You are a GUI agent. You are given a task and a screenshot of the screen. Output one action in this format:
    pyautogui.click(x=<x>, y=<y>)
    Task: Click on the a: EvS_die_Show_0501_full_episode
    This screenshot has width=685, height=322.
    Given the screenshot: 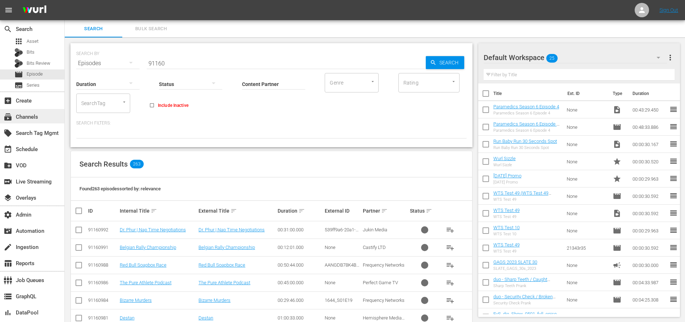 What is the action you would take?
    pyautogui.click(x=527, y=316)
    